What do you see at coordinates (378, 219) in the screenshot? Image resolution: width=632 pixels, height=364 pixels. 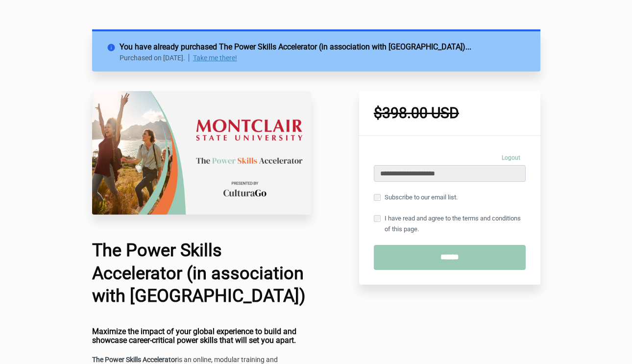 I see `input: I have read and agree to the terms and conditions of this page.` at bounding box center [378, 219].